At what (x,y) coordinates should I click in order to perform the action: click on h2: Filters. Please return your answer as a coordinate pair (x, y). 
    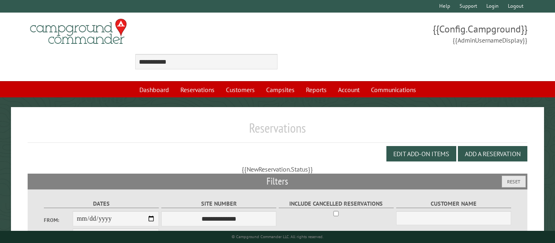
    Looking at the image, I should click on (277, 181).